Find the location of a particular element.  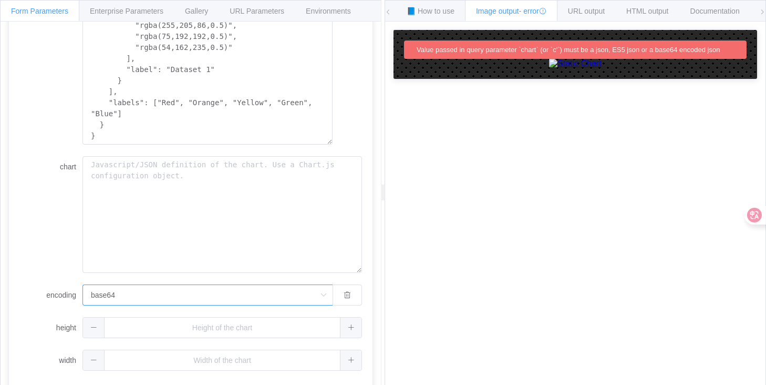

span: URL Parameters is located at coordinates (257, 11).